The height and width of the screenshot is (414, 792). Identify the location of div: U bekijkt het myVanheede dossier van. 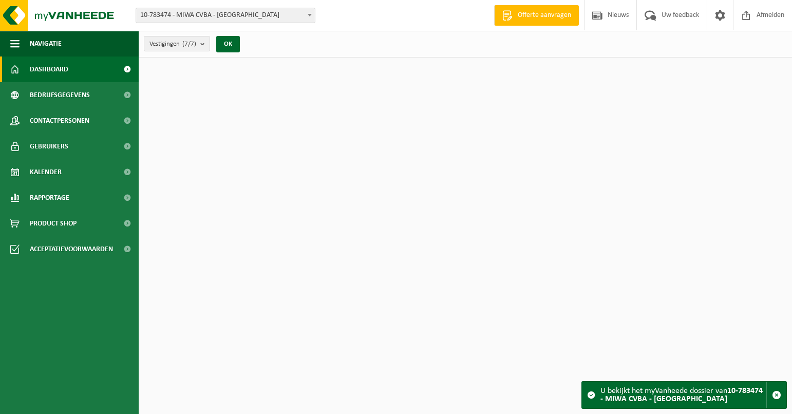
(683, 395).